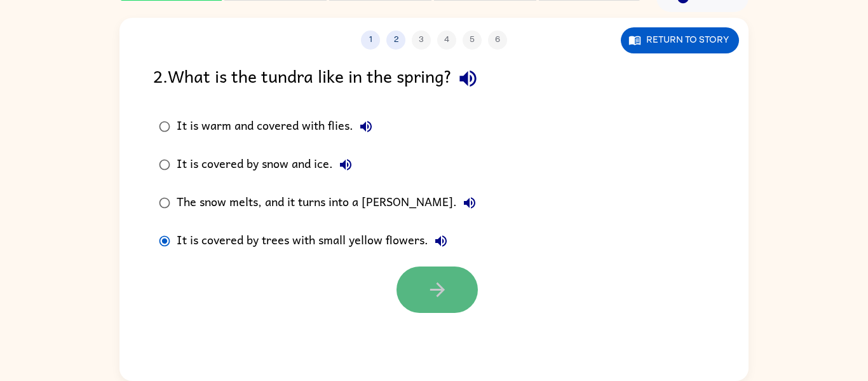  I want to click on button: It is covered by trees with small yellow flowers., so click(441, 241).